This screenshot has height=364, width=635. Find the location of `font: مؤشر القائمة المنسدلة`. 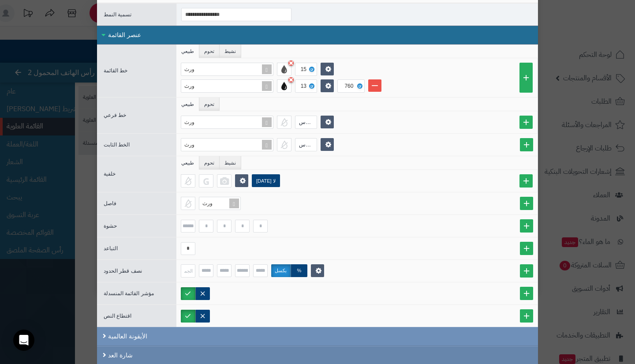

font: مؤشر القائمة المنسدلة is located at coordinates (129, 293).